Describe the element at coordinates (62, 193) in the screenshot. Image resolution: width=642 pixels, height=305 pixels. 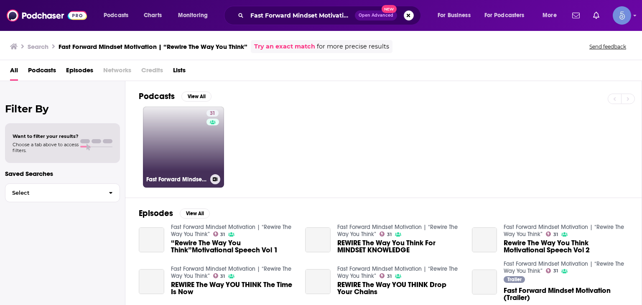
I see `button: Select` at that location.